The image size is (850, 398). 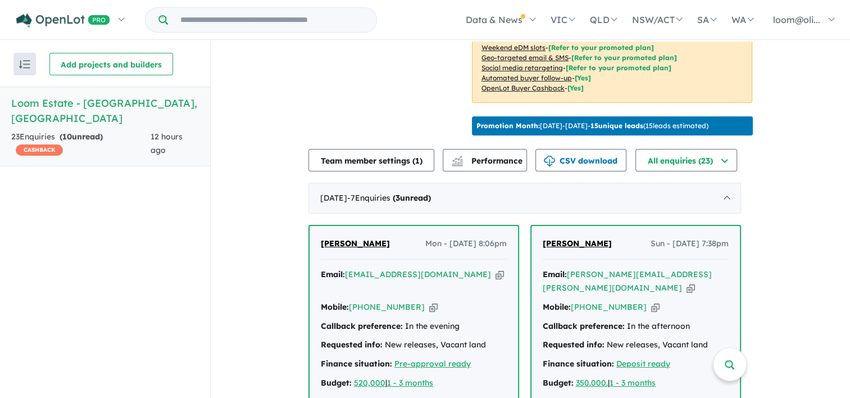 What do you see at coordinates (370, 383) in the screenshot?
I see `a: 520,000` at bounding box center [370, 383].